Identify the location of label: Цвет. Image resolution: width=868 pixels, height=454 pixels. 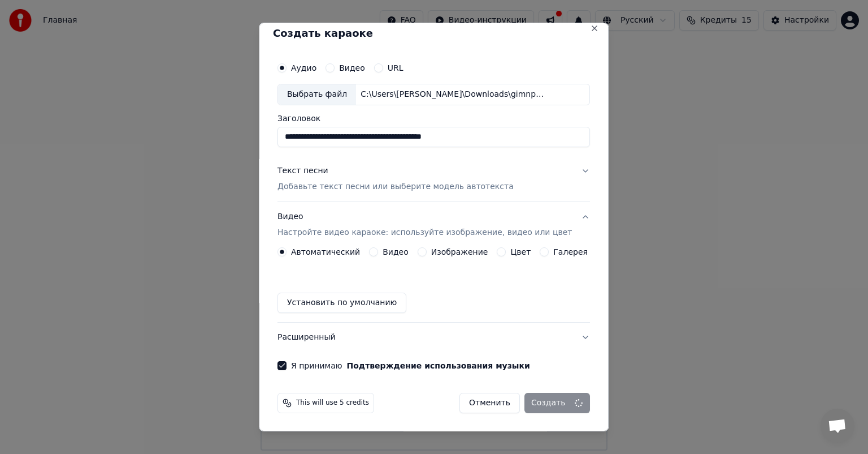
(521, 252).